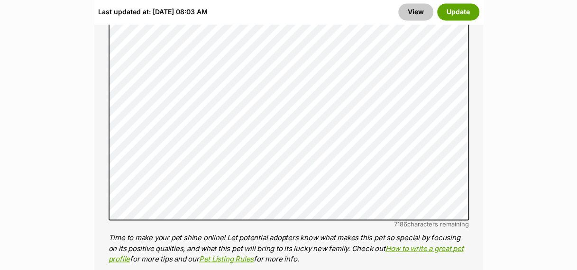 Image resolution: width=577 pixels, height=270 pixels. What do you see at coordinates (286, 253) in the screenshot?
I see `a: How to write a great pet profile` at bounding box center [286, 253].